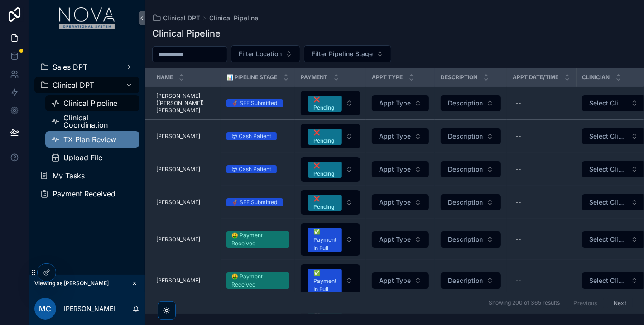 This screenshot has height=325, width=644. I want to click on span: Upload File, so click(83, 158).